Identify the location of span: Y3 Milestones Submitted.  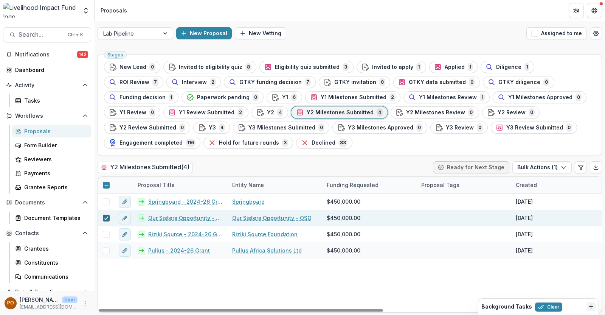
(282, 128).